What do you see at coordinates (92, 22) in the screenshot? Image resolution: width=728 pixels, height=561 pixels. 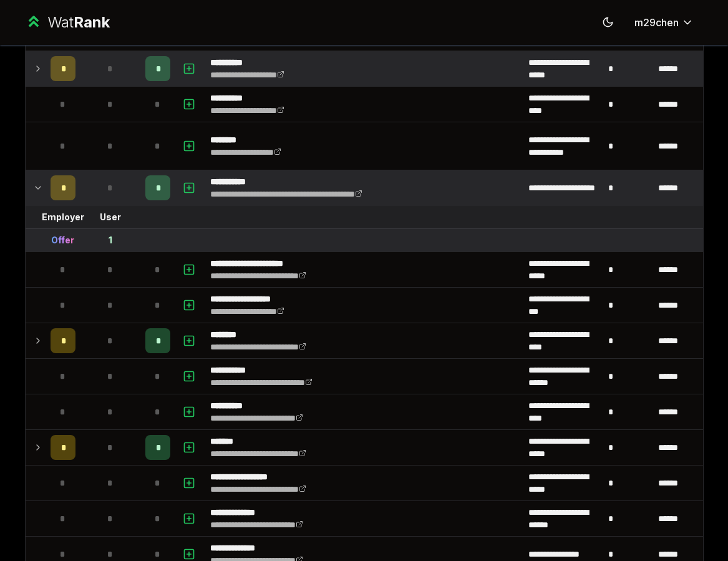 I see `span: Rank` at bounding box center [92, 22].